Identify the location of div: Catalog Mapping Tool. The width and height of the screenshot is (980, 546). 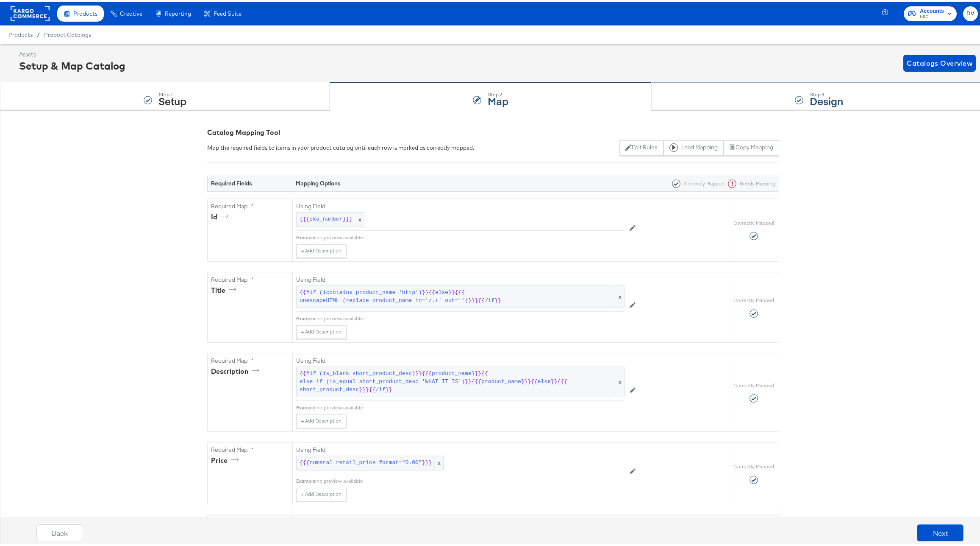
(493, 131).